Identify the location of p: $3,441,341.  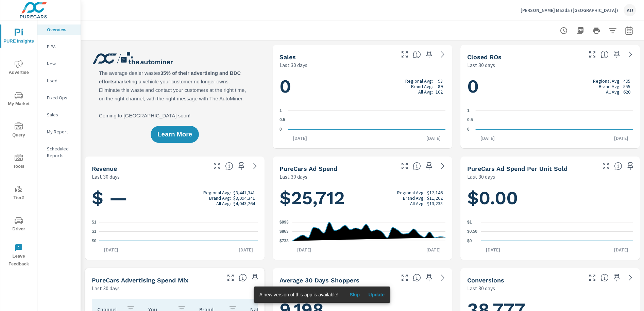
(244, 192).